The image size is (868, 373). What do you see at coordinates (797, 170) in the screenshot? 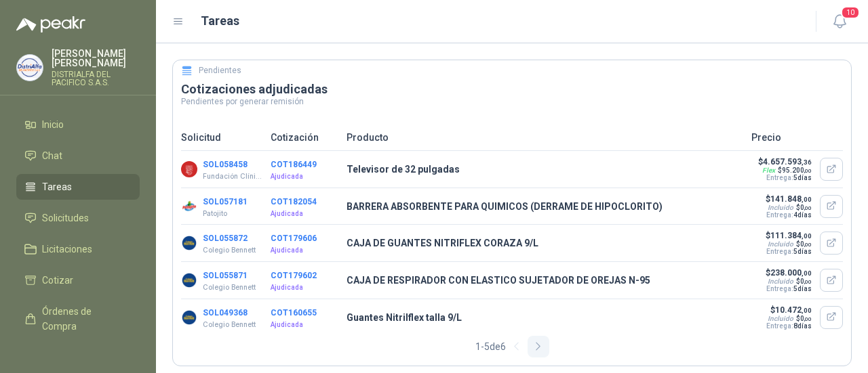
I see `span: 95.200` at bounding box center [797, 170].